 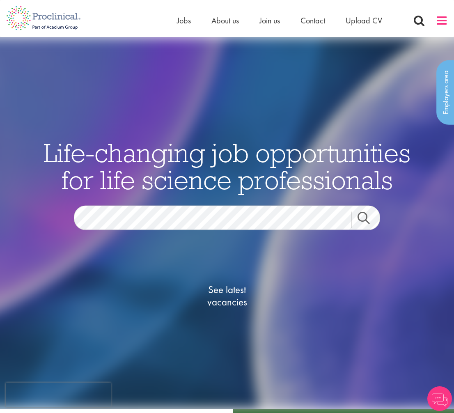 What do you see at coordinates (184, 21) in the screenshot?
I see `a: Jobs` at bounding box center [184, 21].